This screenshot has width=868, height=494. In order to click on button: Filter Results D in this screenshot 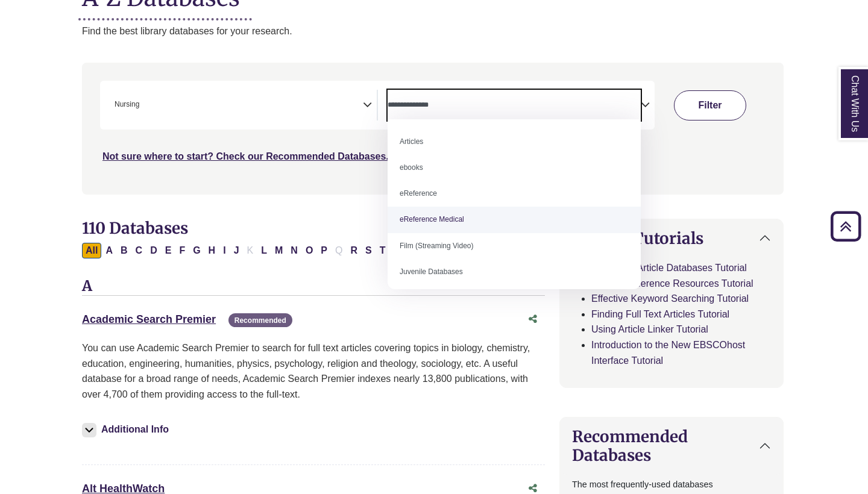, I will do `click(153, 250)`.